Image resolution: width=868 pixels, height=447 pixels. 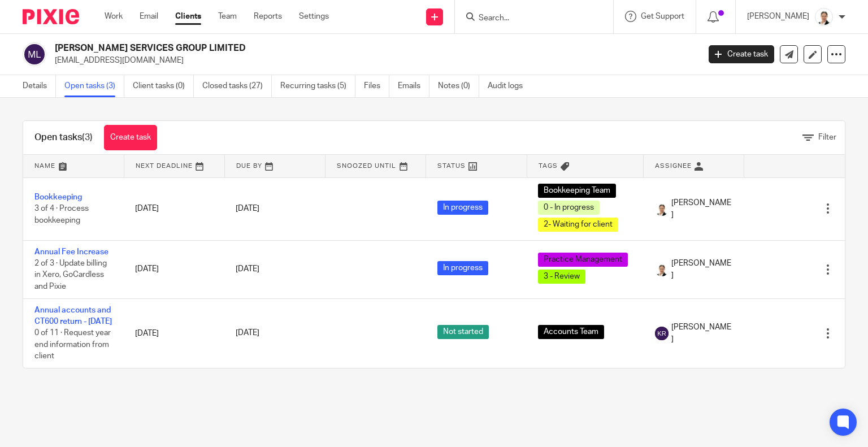 I want to click on a: Closed tasks (27), so click(x=237, y=86).